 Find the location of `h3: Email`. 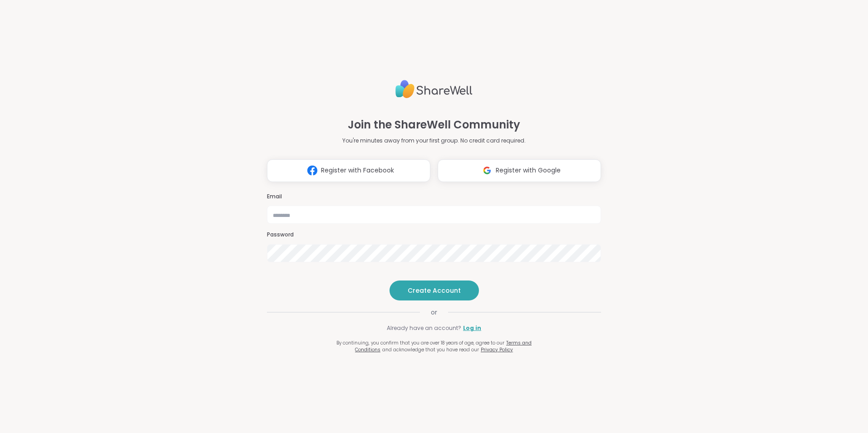

h3: Email is located at coordinates (434, 196).